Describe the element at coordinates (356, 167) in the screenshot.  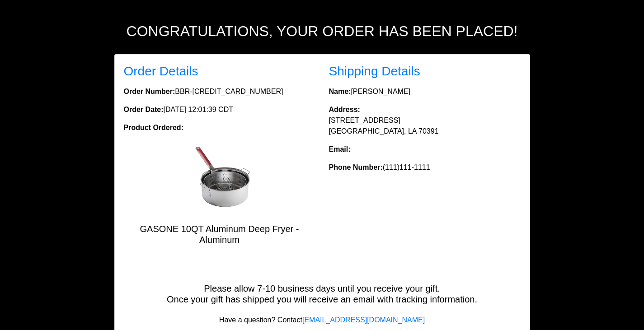
I see `strong: Phone Number:` at that location.